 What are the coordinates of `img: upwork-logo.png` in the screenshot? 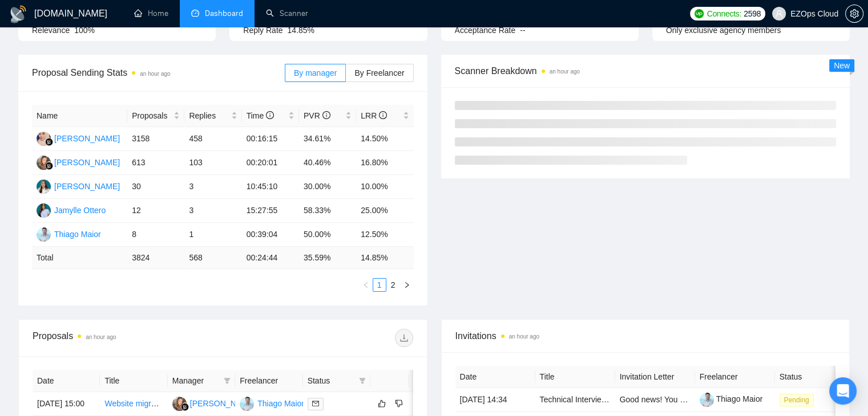 It's located at (699, 14).